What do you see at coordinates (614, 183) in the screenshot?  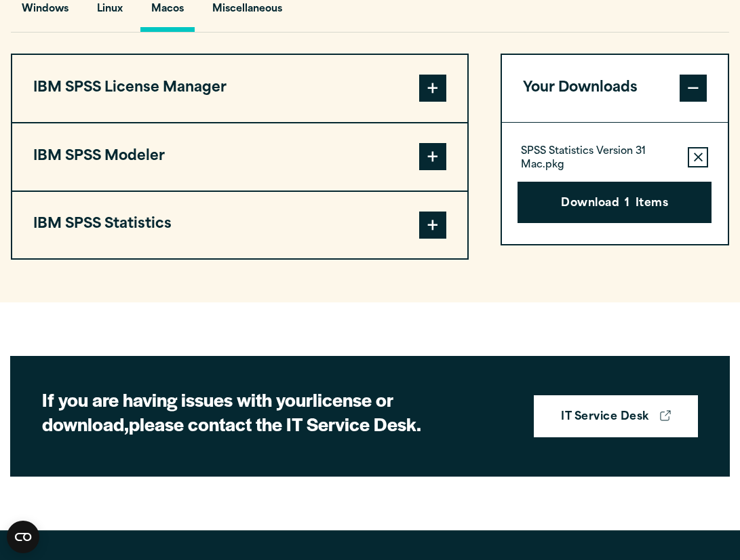 I see `div: Your Downloads` at bounding box center [614, 183].